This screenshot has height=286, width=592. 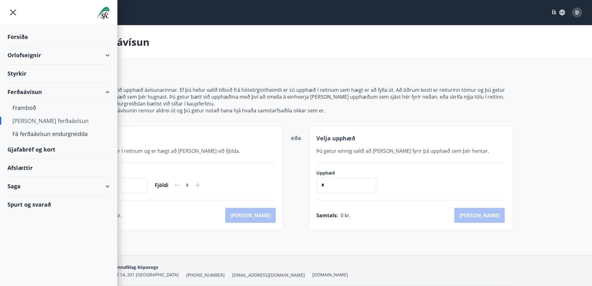 I want to click on span: eða, so click(x=296, y=138).